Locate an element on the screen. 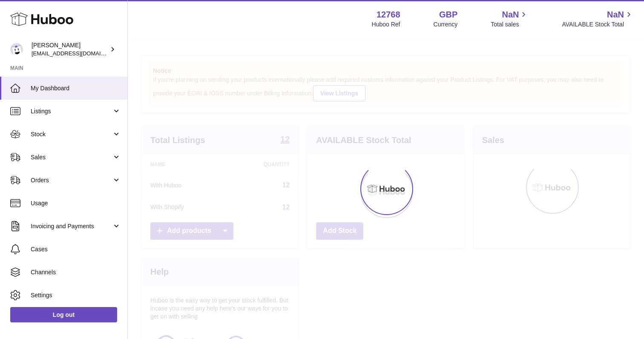  a: NaN AVAILABLE Stock Total is located at coordinates (597, 19).